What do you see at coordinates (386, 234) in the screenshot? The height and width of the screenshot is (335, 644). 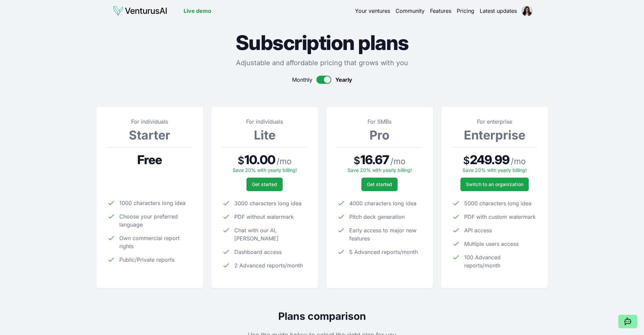 I see `span: Early access to major new features` at bounding box center [386, 234].